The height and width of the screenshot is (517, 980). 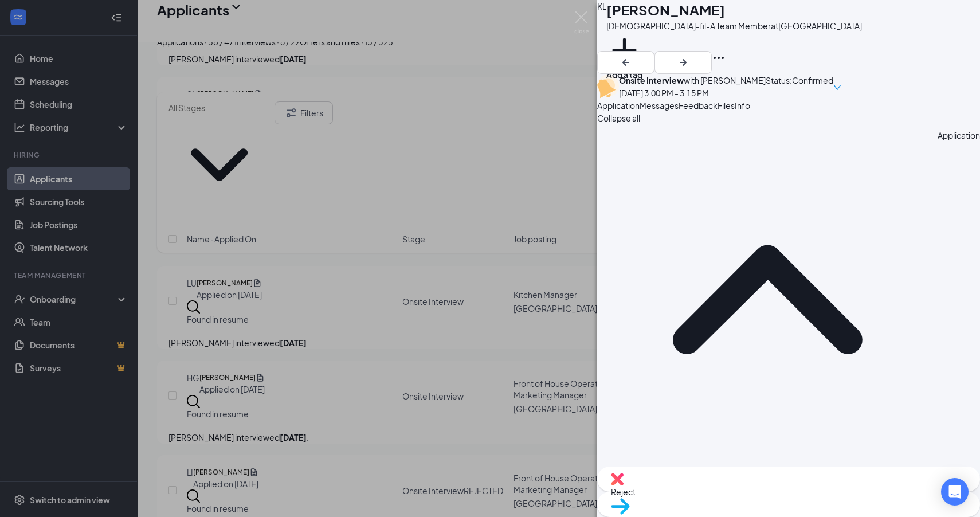 I want to click on span: Messages, so click(x=659, y=105).